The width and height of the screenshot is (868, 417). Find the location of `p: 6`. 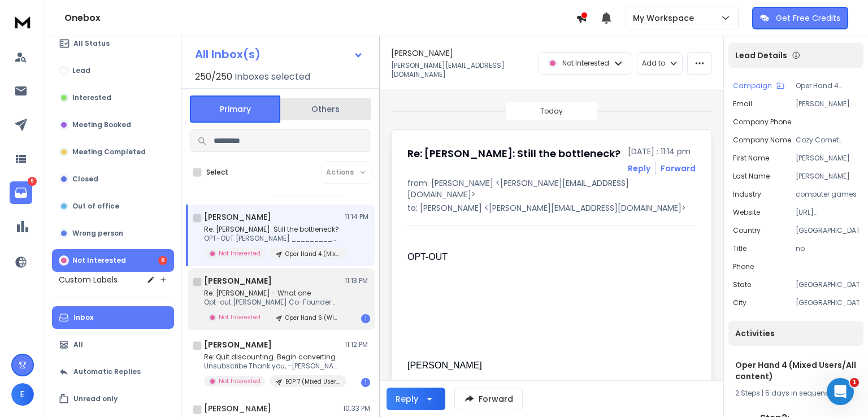

p: 6 is located at coordinates (33, 182).